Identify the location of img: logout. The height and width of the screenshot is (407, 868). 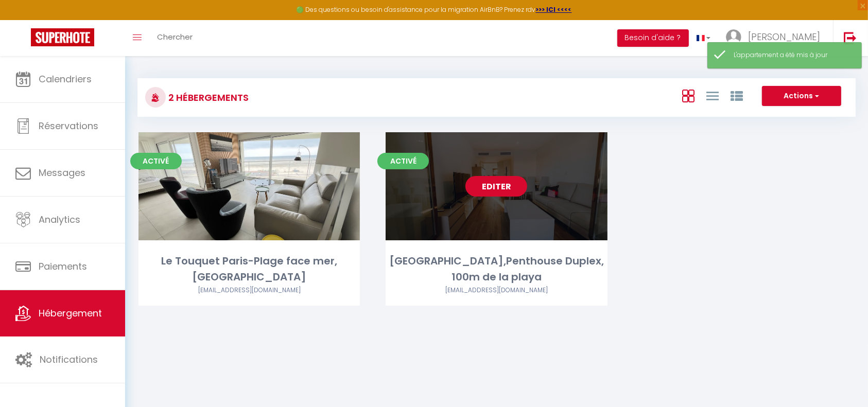
(850, 37).